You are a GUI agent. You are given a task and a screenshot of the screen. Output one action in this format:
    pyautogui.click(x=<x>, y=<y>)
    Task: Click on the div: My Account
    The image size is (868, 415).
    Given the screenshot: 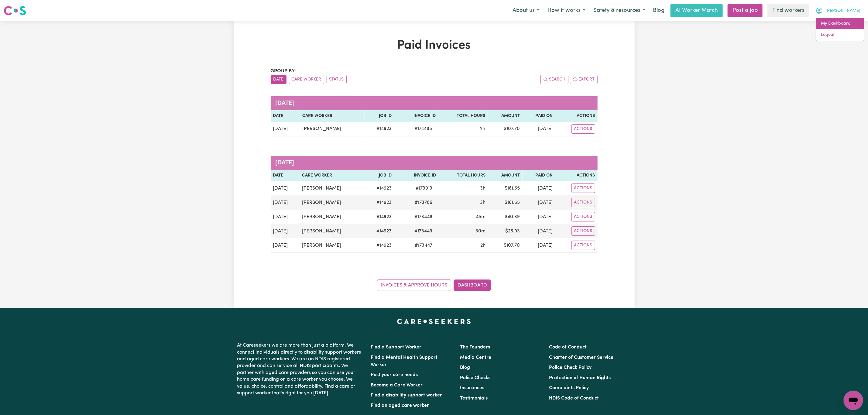 What is the action you would take?
    pyautogui.click(x=840, y=29)
    